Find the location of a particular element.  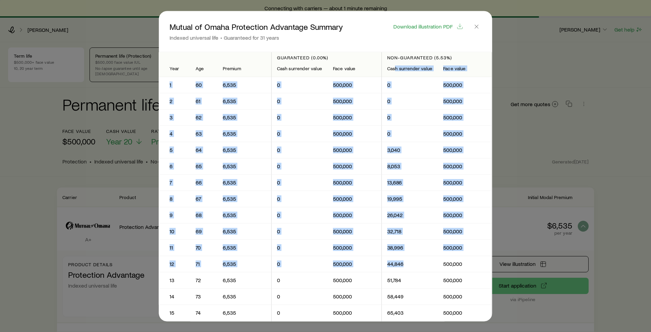

p: Indexed universal life Guaranteed for 31 years is located at coordinates (256, 37).